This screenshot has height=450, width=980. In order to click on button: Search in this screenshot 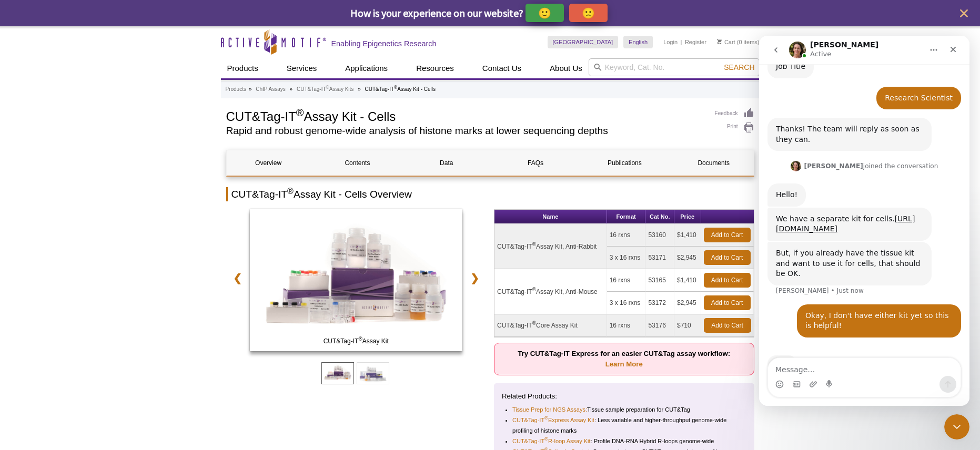, I will do `click(739, 67)`.